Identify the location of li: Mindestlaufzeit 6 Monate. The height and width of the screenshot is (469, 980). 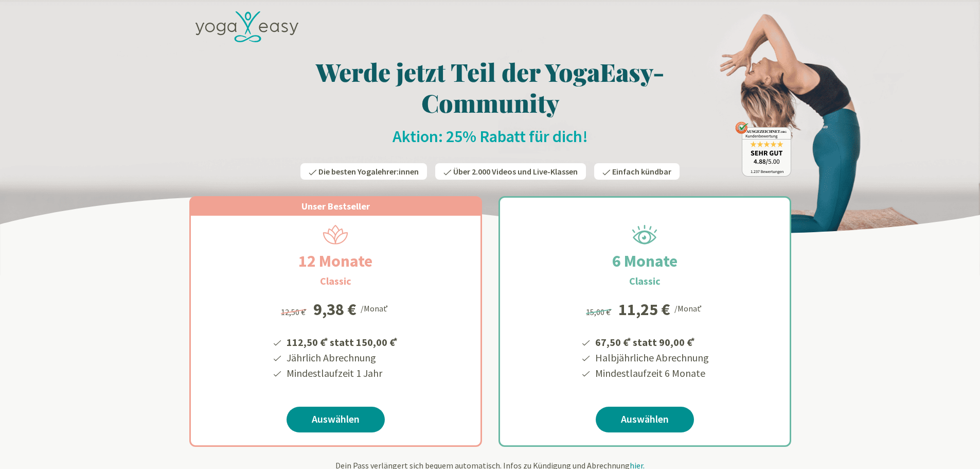
(651, 373).